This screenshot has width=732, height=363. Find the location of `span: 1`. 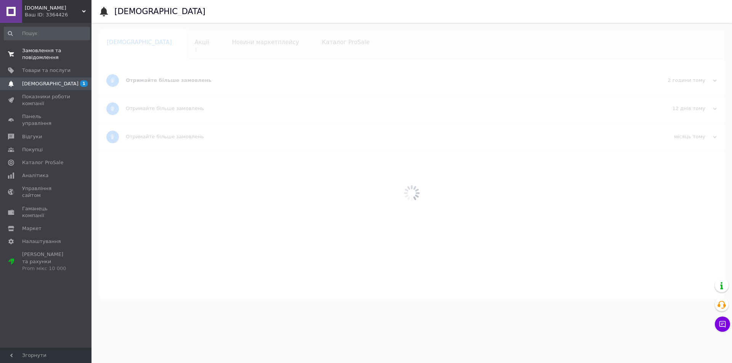

span: 1 is located at coordinates (84, 83).